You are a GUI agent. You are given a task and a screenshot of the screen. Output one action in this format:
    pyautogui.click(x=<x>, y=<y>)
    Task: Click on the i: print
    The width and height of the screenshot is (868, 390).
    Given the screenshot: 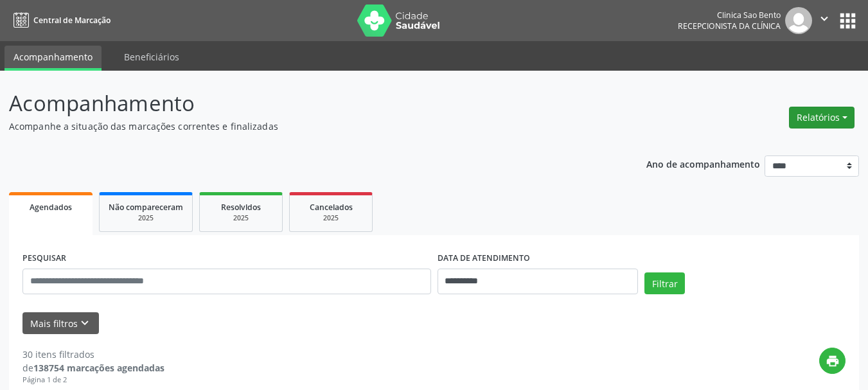 What is the action you would take?
    pyautogui.click(x=832, y=362)
    